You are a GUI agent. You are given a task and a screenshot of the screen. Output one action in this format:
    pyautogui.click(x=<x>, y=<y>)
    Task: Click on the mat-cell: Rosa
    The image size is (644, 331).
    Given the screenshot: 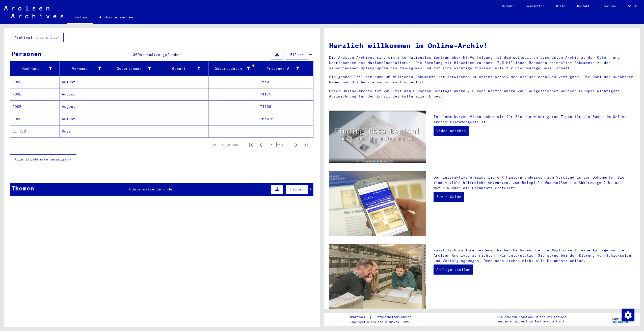 What is the action you would take?
    pyautogui.click(x=84, y=131)
    